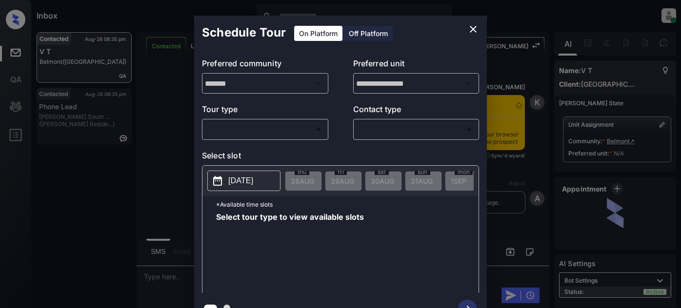  I want to click on p: Preferred unit, so click(416, 65).